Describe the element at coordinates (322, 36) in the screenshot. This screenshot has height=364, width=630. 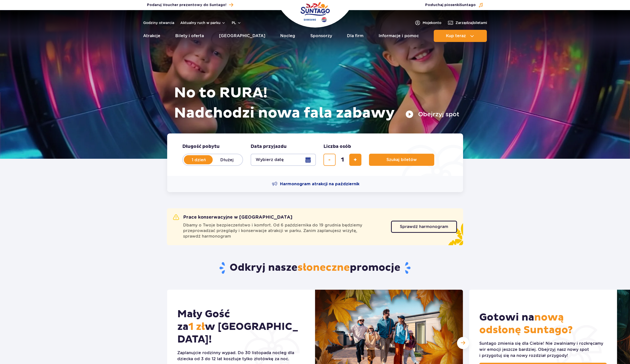
I see `a: Sponsorzy` at that location.